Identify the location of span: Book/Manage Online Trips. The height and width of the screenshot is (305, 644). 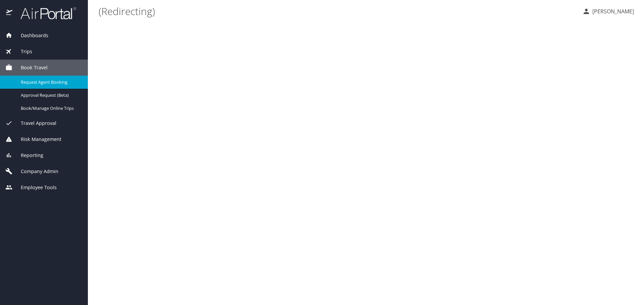
(51, 108).